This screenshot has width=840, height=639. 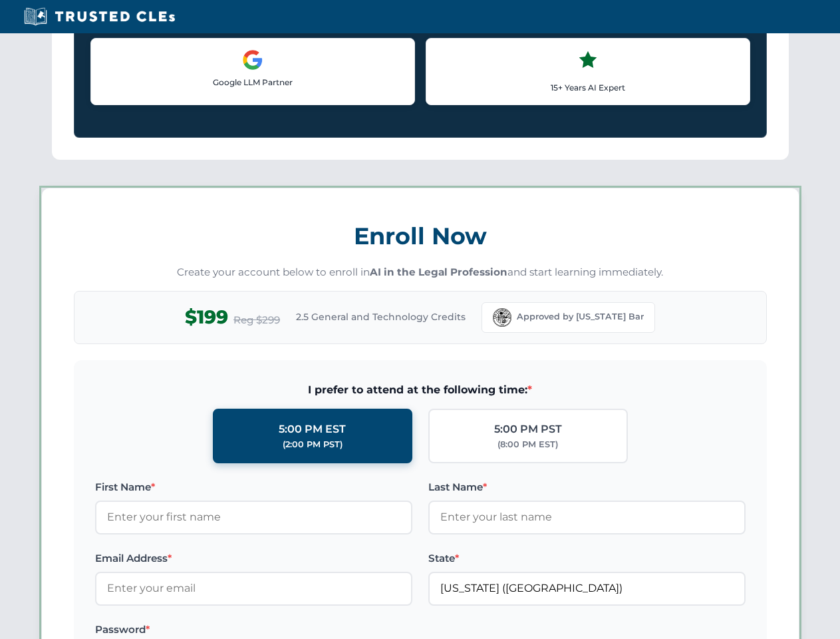 I want to click on input: Enter your first name, so click(x=254, y=517).